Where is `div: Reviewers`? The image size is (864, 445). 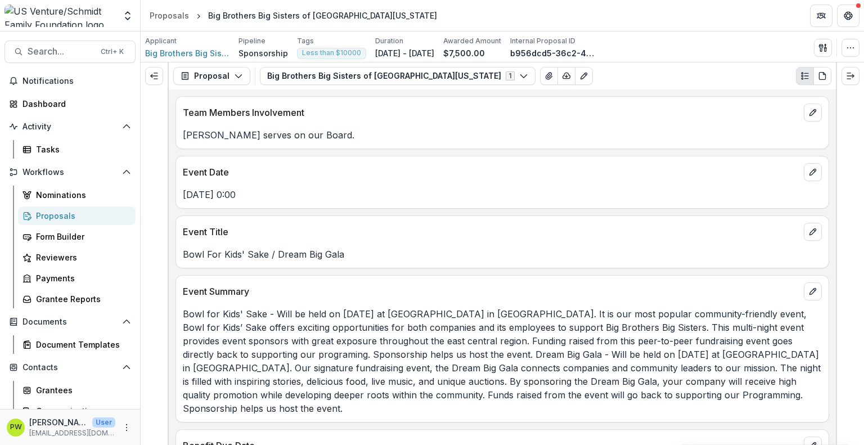
div: Reviewers is located at coordinates (81, 257).